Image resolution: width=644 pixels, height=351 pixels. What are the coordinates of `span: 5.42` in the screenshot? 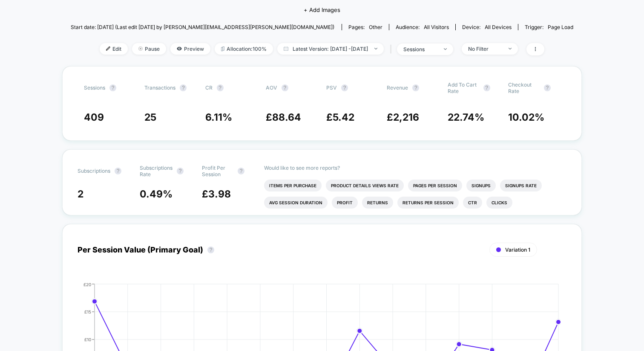 It's located at (343, 117).